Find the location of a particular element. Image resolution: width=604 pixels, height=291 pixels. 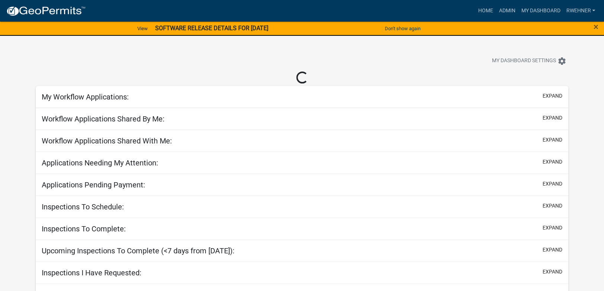

span: My Dashboard Settings is located at coordinates (524, 61).